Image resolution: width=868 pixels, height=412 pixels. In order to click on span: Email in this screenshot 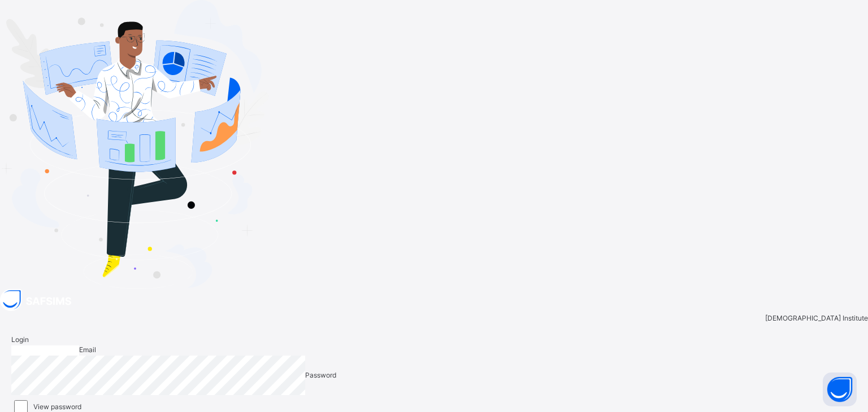, I will do `click(88, 349)`.